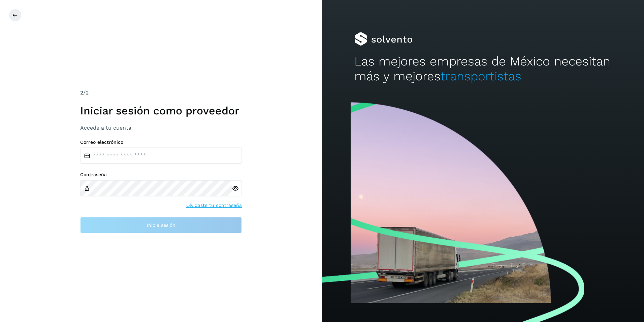 Image resolution: width=644 pixels, height=322 pixels. What do you see at coordinates (161, 142) in the screenshot?
I see `label: Correo electrónico` at bounding box center [161, 142].